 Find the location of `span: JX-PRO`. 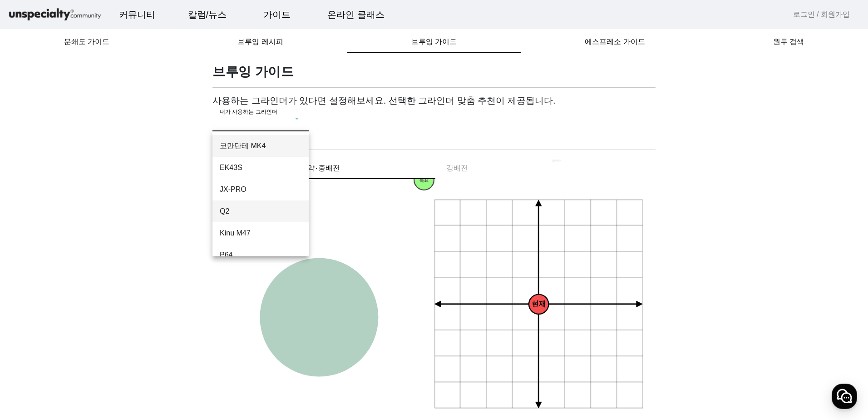

span: JX-PRO is located at coordinates (261, 190).